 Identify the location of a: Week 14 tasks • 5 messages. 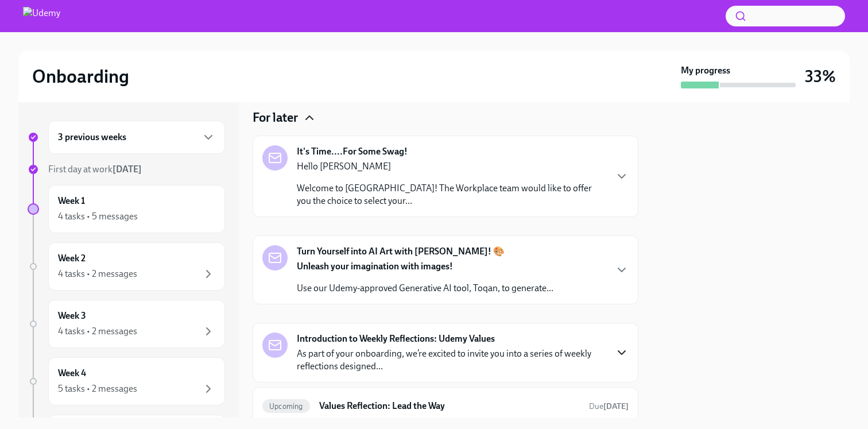
(126, 209).